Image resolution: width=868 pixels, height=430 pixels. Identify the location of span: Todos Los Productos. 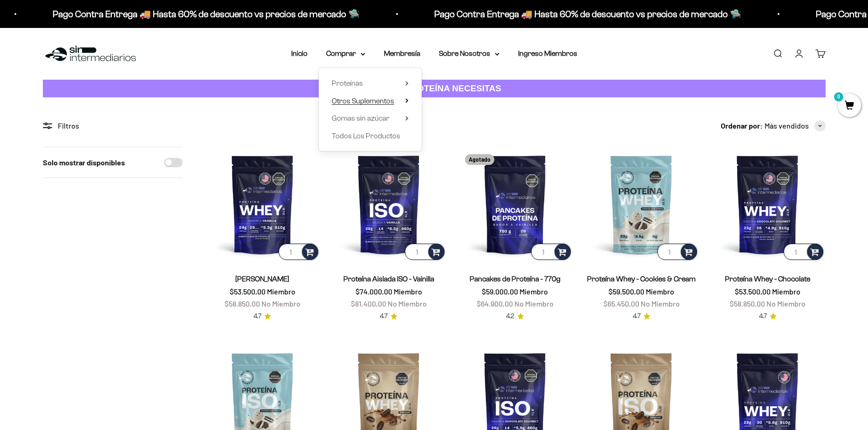
(366, 135).